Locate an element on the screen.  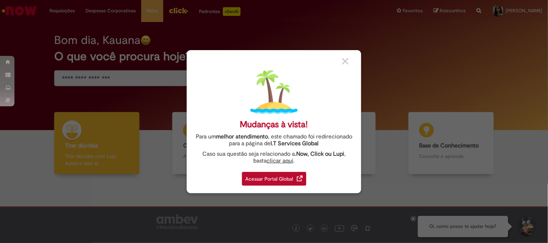
strong: .Now, Click ou Lupi is located at coordinates (319, 154).